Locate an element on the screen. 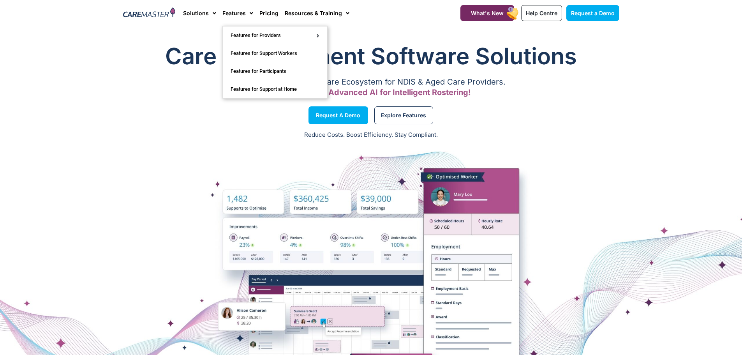 This screenshot has height=355, width=742. a: Help Centre is located at coordinates (541, 13).